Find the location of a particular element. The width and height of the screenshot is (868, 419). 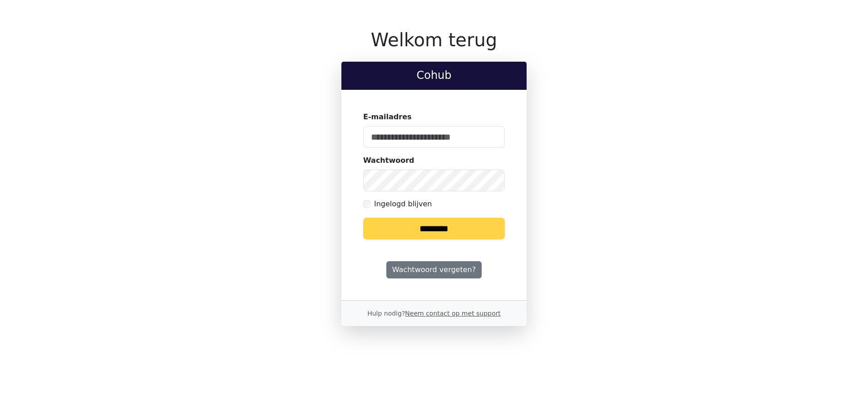

label: Wachtwoord is located at coordinates (389, 160).